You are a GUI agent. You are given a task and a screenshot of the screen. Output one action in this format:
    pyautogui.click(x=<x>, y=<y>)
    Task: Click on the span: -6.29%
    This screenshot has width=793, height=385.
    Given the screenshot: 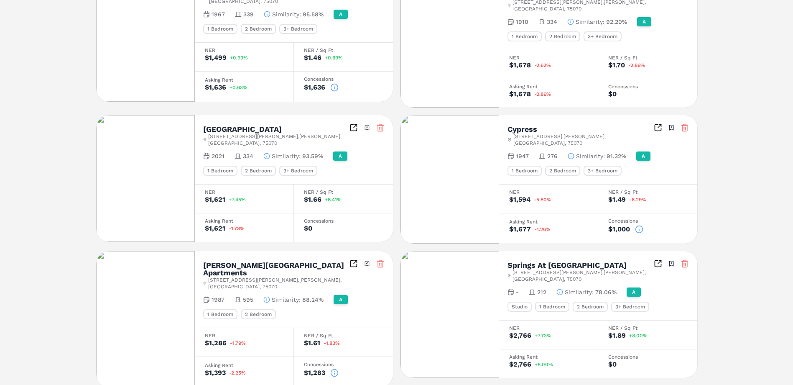 What is the action you would take?
    pyautogui.click(x=638, y=199)
    